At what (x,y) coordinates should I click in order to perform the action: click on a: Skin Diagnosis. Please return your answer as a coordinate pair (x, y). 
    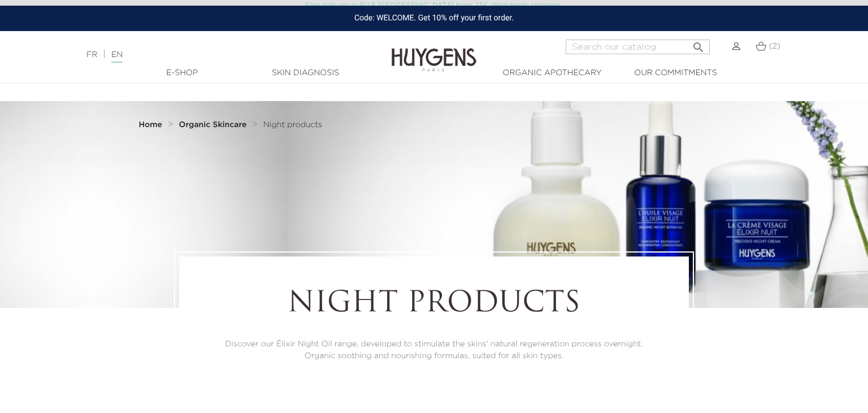
    Looking at the image, I should click on (306, 73).